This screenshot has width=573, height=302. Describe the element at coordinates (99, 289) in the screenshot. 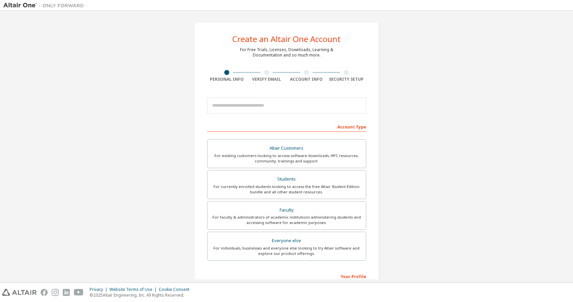

I see `div: Privacy` at that location.